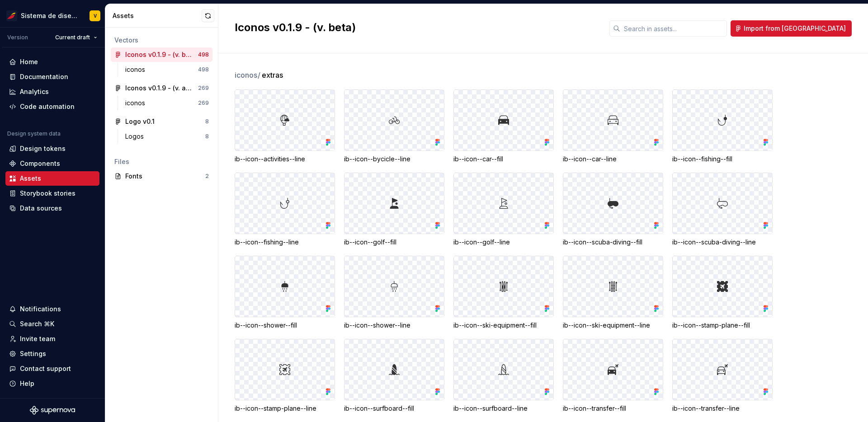  I want to click on div: Analytics, so click(34, 92).